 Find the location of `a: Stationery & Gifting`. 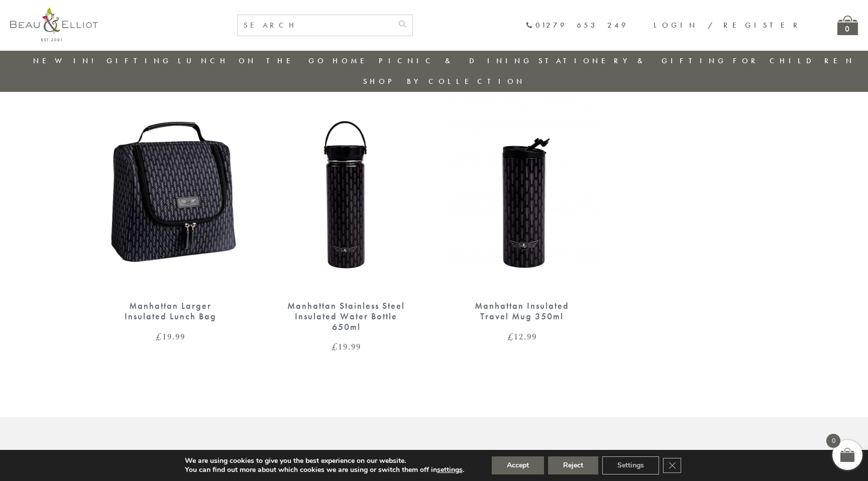

a: Stationery & Gifting is located at coordinates (632, 61).